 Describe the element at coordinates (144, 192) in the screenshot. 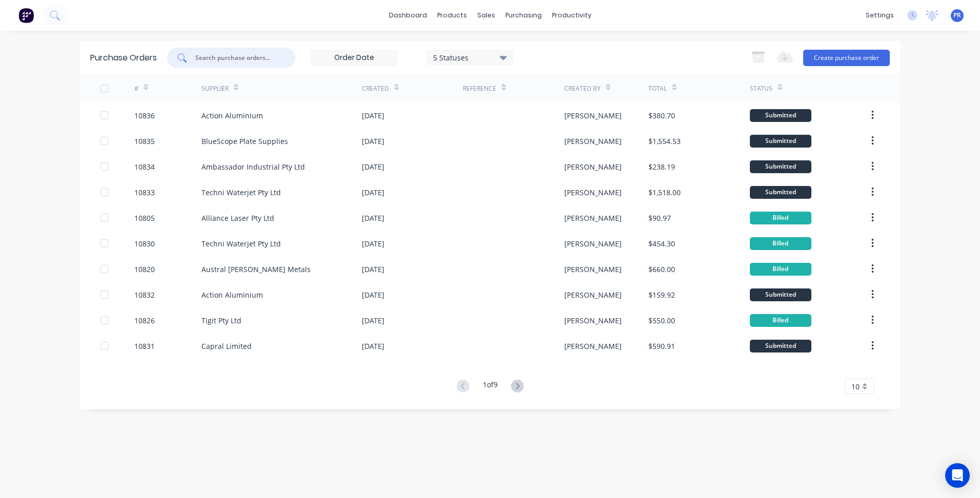

I see `div: 10833` at that location.